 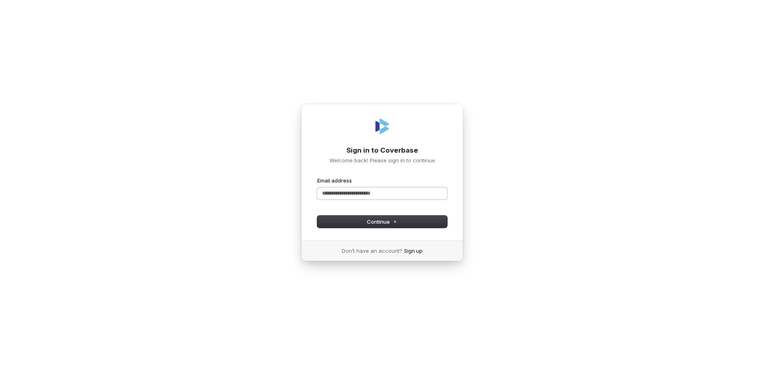 I want to click on span: Continue, so click(x=382, y=222).